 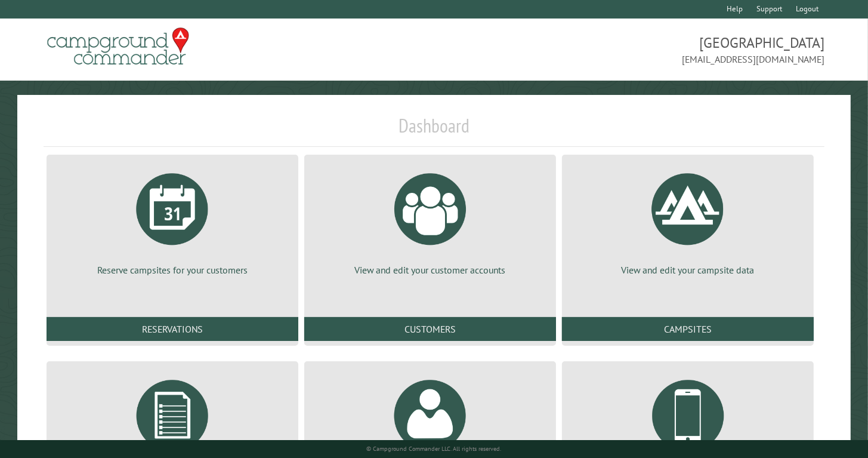 What do you see at coordinates (173, 329) in the screenshot?
I see `a: Reservations` at bounding box center [173, 329].